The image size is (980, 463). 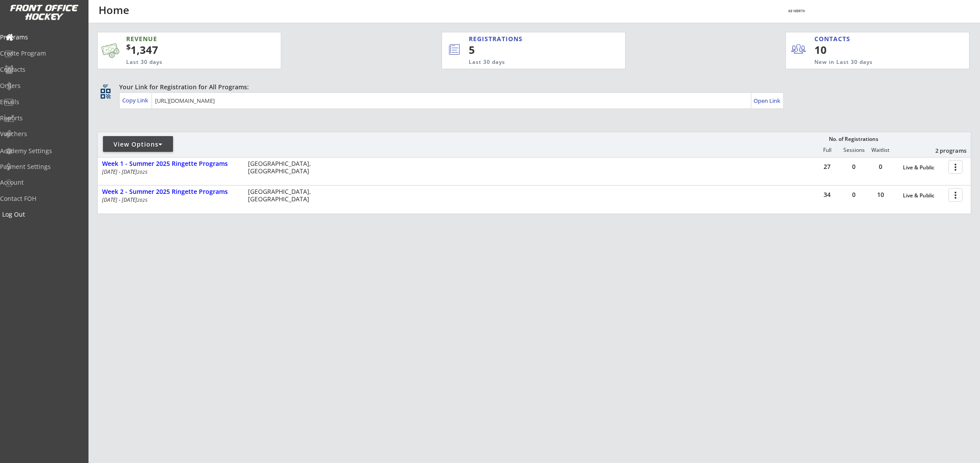 I want to click on div: REGISTRATIONS, so click(x=526, y=39).